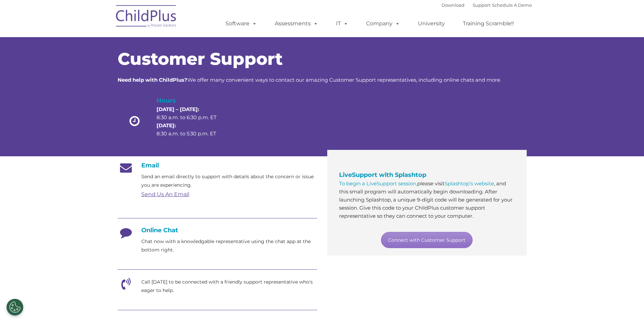 This screenshot has height=319, width=644. What do you see at coordinates (488, 23) in the screenshot?
I see `a: Training Scramble!!` at bounding box center [488, 23].